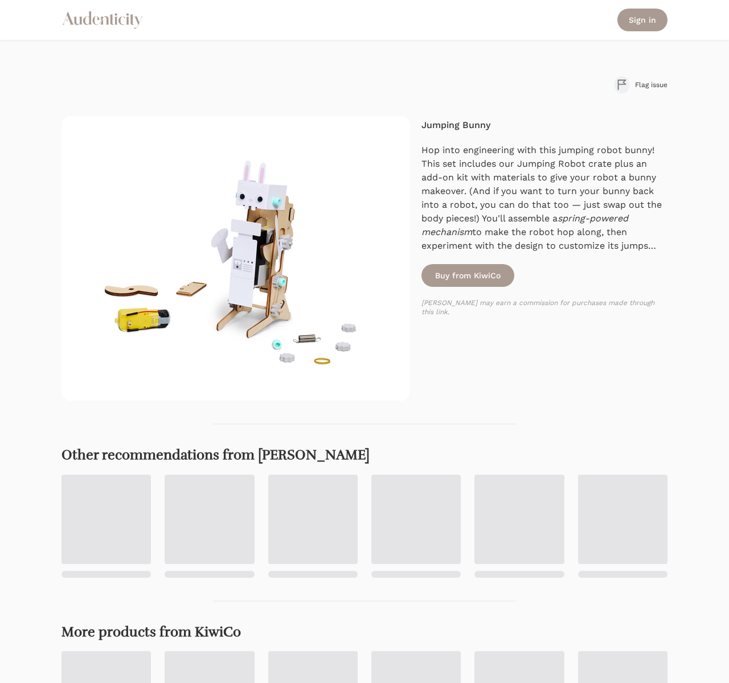 Image resolution: width=729 pixels, height=683 pixels. Describe the element at coordinates (544, 125) in the screenshot. I see `h4: Jumping Bunny` at that location.